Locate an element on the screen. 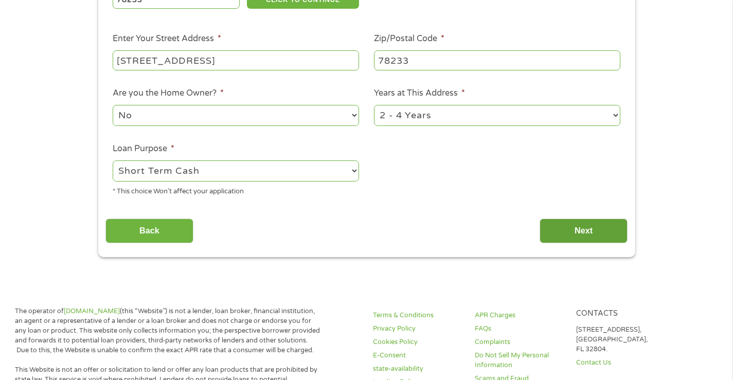 This screenshot has width=733, height=380. p: The operator of (this “Website”) is not a lender, loan broker, financial institution, an agent or... is located at coordinates (168, 331).